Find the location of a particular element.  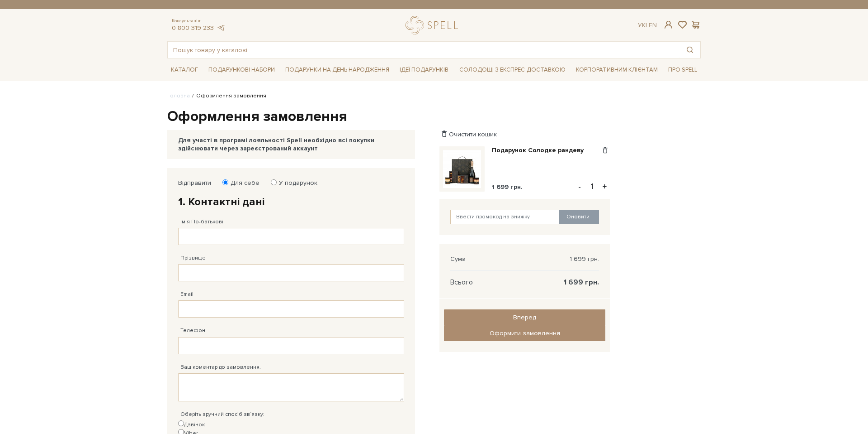

a: 0 800 319 233 is located at coordinates (193, 27).